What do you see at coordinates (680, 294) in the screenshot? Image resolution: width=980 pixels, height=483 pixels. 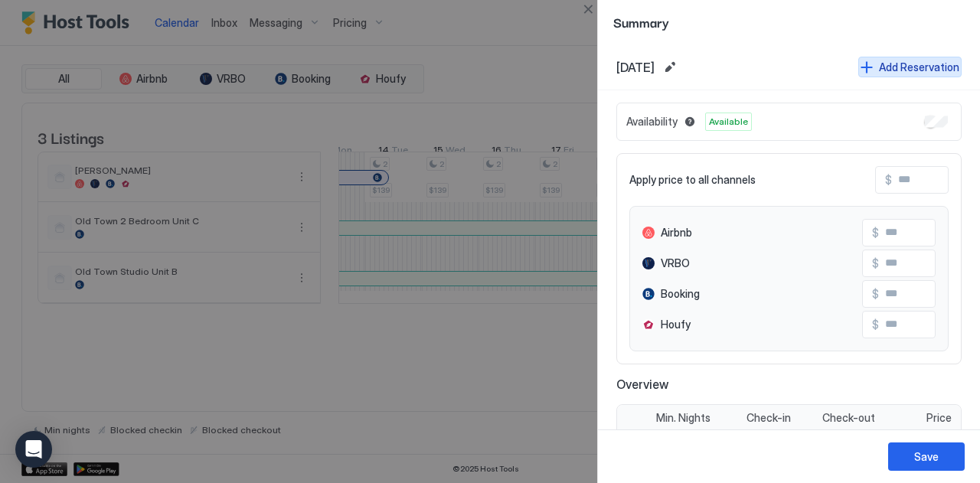 I see `span: Booking` at bounding box center [680, 294].